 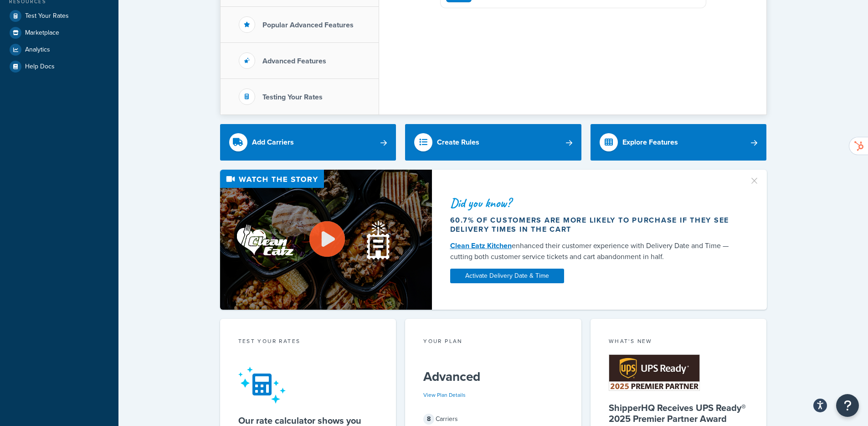 I want to click on span: 8, so click(x=428, y=419).